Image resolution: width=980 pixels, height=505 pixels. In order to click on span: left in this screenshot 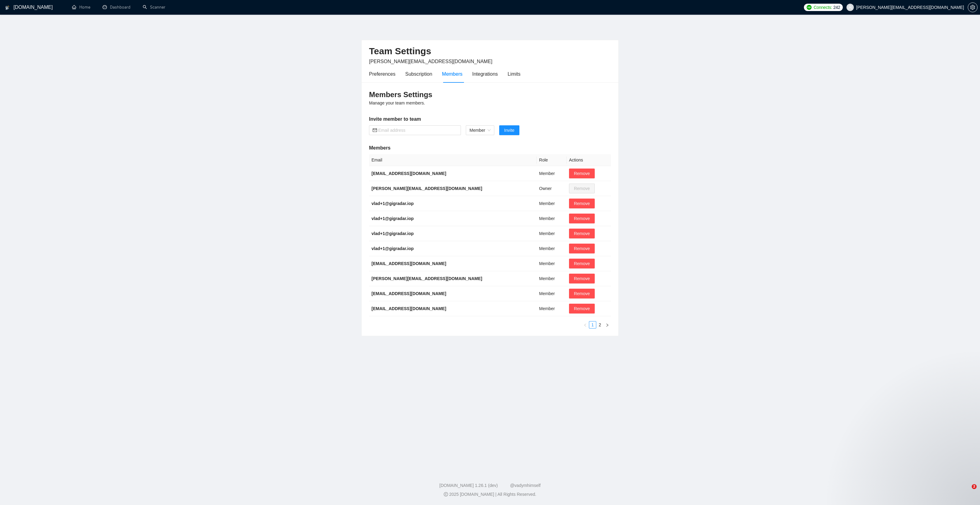, I will do `click(585, 325)`.